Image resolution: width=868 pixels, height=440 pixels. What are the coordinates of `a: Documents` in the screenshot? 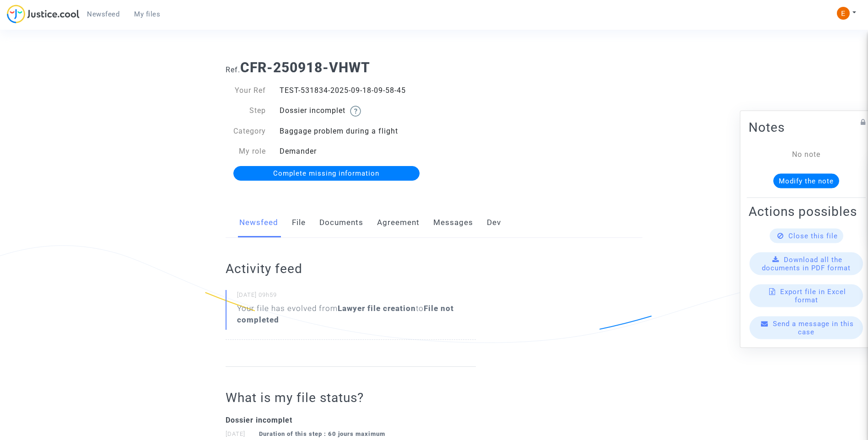 It's located at (341, 223).